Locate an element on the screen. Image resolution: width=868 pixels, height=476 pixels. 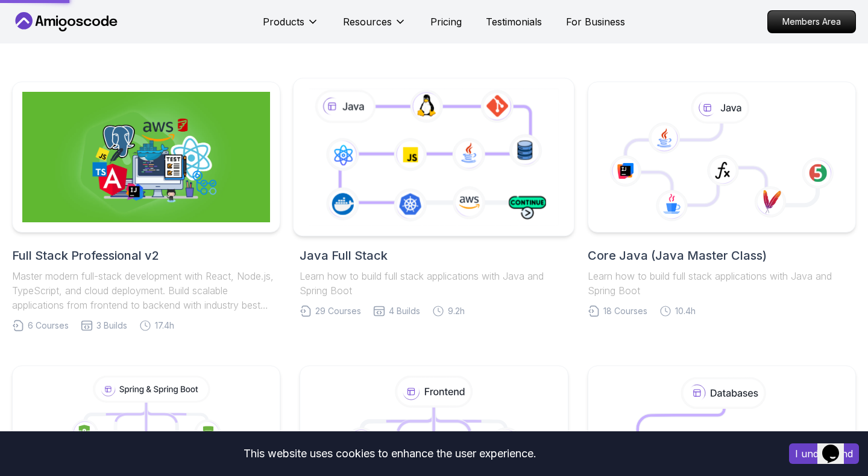
p: For Business is located at coordinates (596, 22).